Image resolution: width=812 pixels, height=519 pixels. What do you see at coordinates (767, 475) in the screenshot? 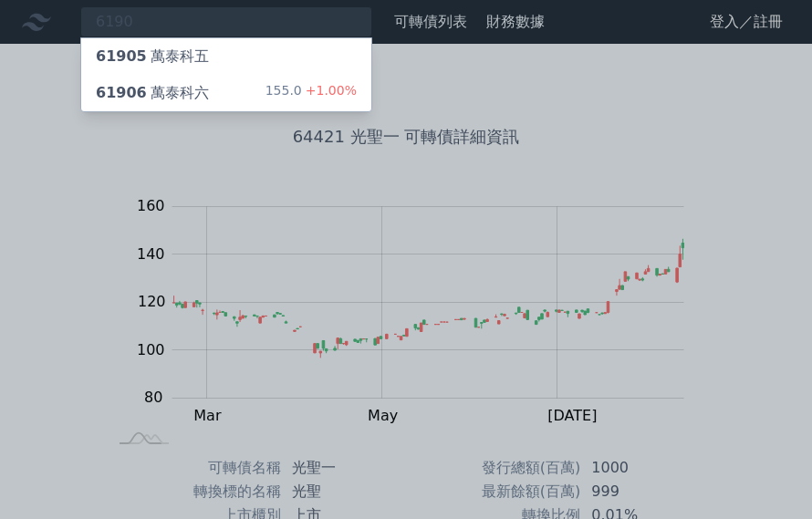
I see `div: 聊天小工具` at bounding box center [767, 475].